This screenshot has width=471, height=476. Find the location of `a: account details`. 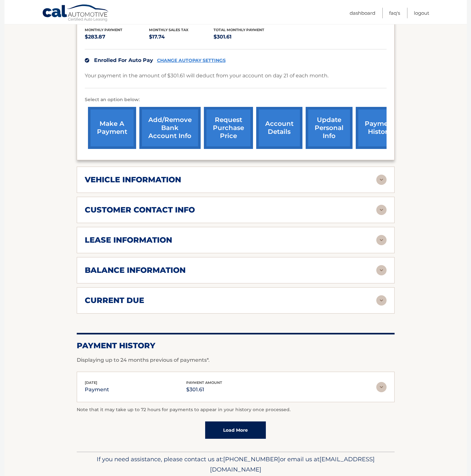

a: account details is located at coordinates (279, 128).